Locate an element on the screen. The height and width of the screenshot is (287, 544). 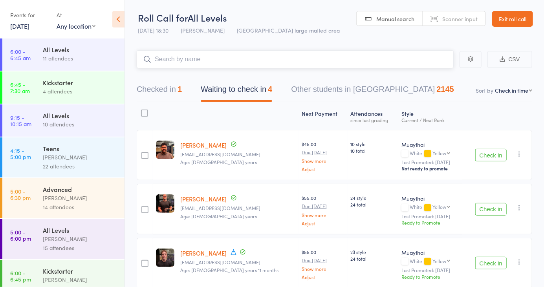
div: 10 attendees is located at coordinates (80, 124).